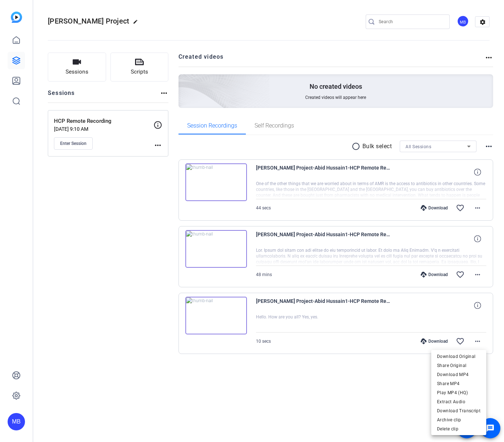  I want to click on span: Archive clip, so click(459, 420).